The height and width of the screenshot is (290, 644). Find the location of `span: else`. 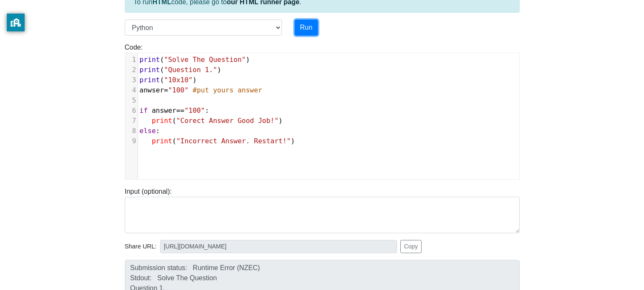

span: else is located at coordinates (148, 130).